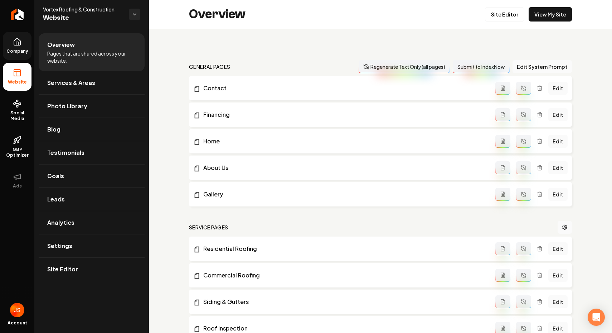 Image resolution: width=612 pixels, height=333 pixels. Describe the element at coordinates (17, 152) in the screenshot. I see `span: GBP Optimizer` at that location.